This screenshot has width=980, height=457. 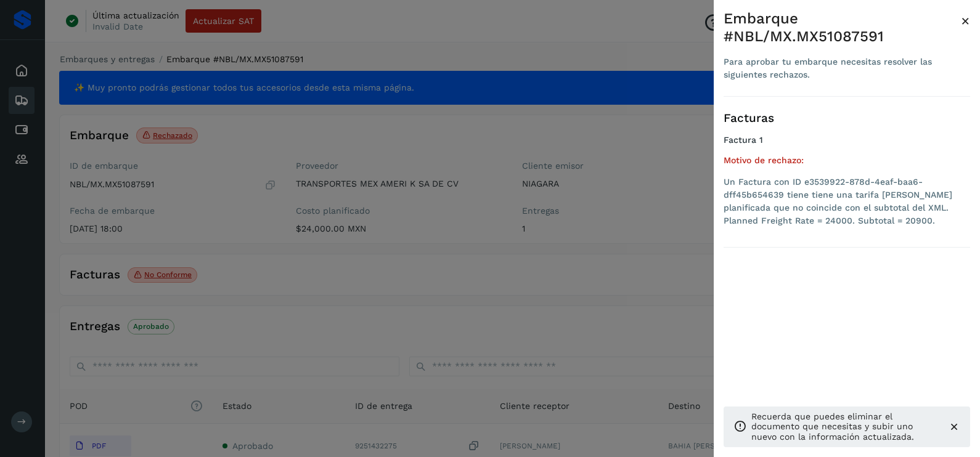 What do you see at coordinates (846, 118) in the screenshot?
I see `h3: Facturas` at bounding box center [846, 118].